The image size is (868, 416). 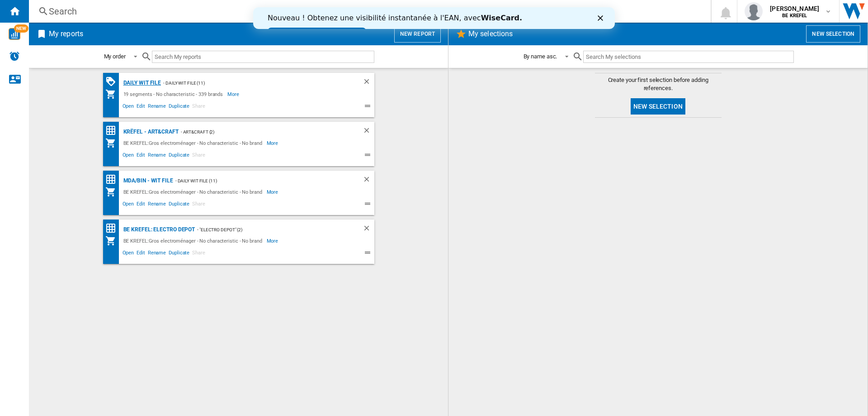 What do you see at coordinates (115, 56) in the screenshot?
I see `div: My order` at bounding box center [115, 56].